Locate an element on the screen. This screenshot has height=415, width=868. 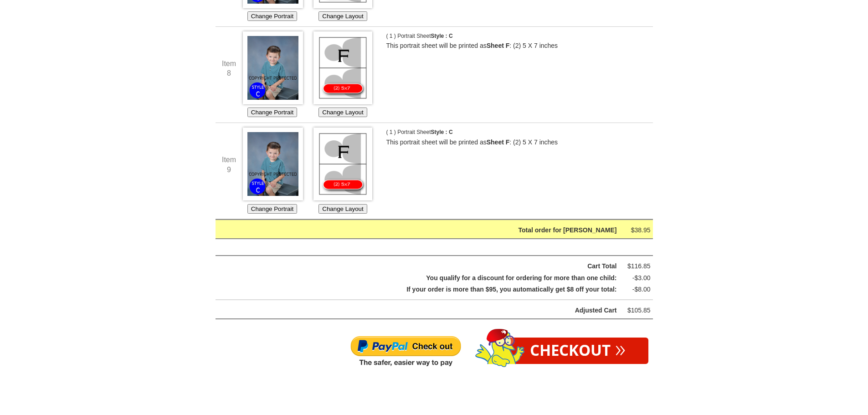
div: Cart Total is located at coordinates (428, 266).